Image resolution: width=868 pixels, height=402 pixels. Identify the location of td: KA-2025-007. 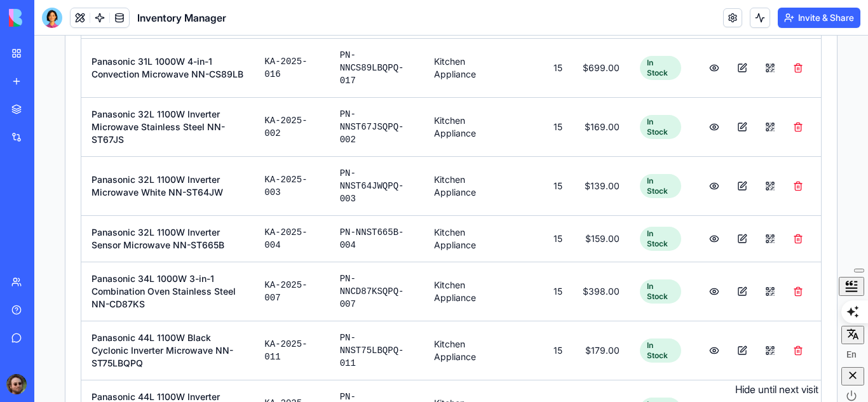
(257, 255).